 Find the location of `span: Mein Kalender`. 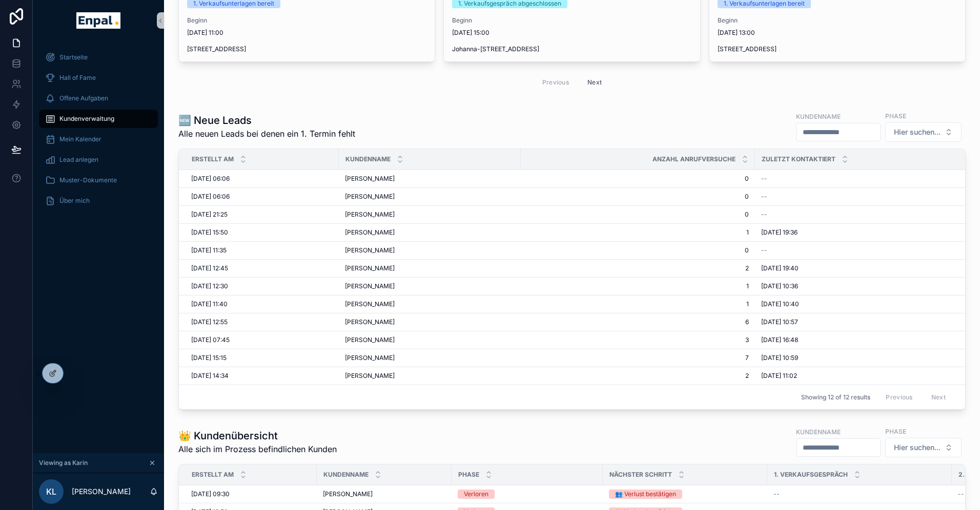

span: Mein Kalender is located at coordinates (81, 139).